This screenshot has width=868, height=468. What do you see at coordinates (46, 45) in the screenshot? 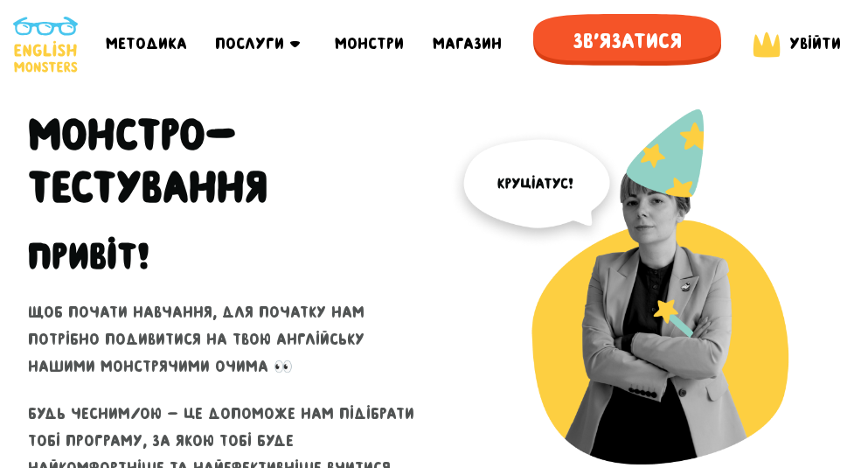
I see `img: English Monsters` at bounding box center [46, 45].